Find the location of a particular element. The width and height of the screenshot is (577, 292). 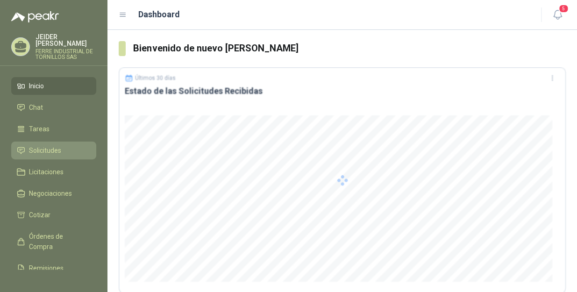

span: Solicitudes is located at coordinates (45, 150).